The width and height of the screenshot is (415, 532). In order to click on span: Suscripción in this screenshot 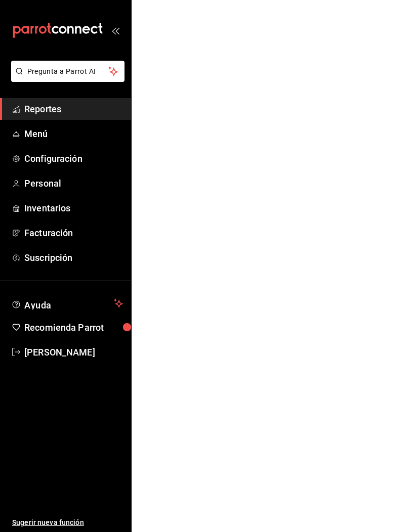, I will do `click(73, 258)`.